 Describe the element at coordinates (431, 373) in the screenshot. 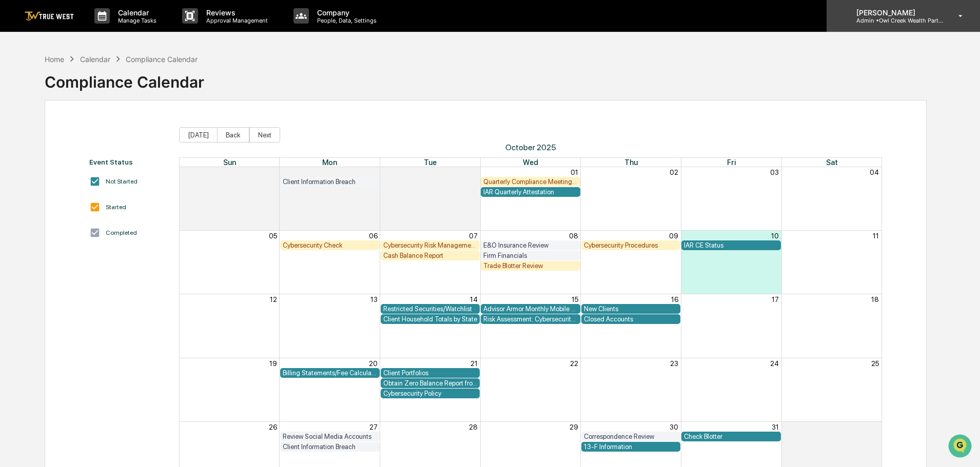

I see `div: Client Portfolios` at that location.